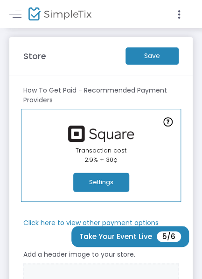 Image resolution: width=202 pixels, height=279 pixels. What do you see at coordinates (152, 56) in the screenshot?
I see `m-button: Save` at bounding box center [152, 56].